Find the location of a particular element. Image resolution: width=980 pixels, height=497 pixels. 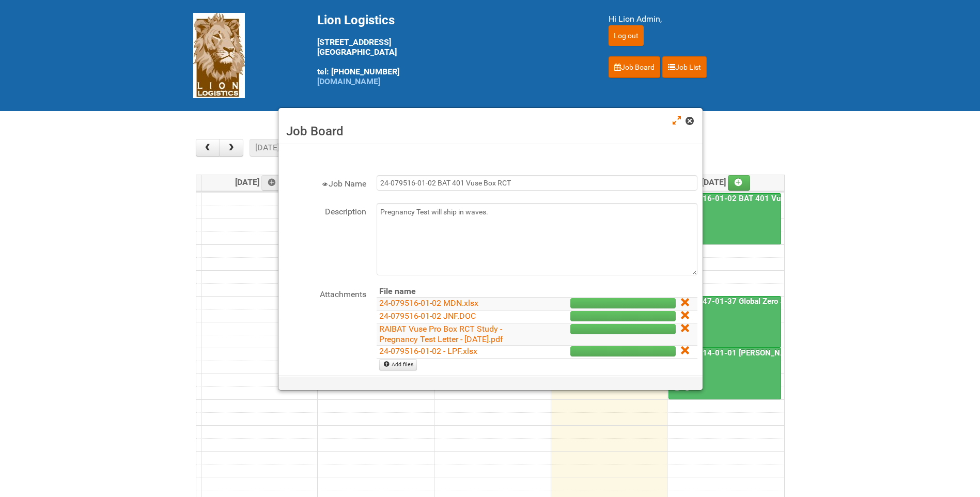

img: Lion Logistics is located at coordinates (219, 55).